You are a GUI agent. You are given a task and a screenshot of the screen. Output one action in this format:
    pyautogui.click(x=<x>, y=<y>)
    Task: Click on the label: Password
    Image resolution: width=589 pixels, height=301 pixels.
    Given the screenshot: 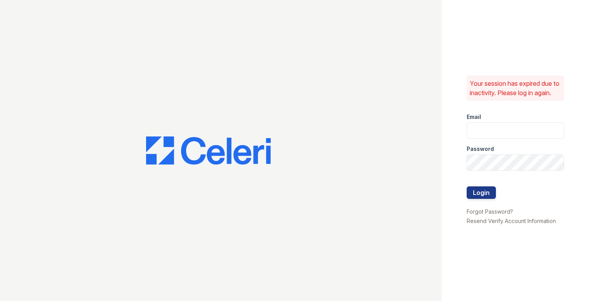 What is the action you would take?
    pyautogui.click(x=480, y=149)
    